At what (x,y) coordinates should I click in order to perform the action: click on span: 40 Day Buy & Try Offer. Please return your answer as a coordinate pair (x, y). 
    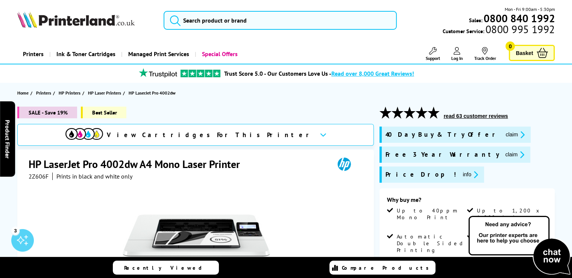
    Looking at the image, I should click on (443, 134).